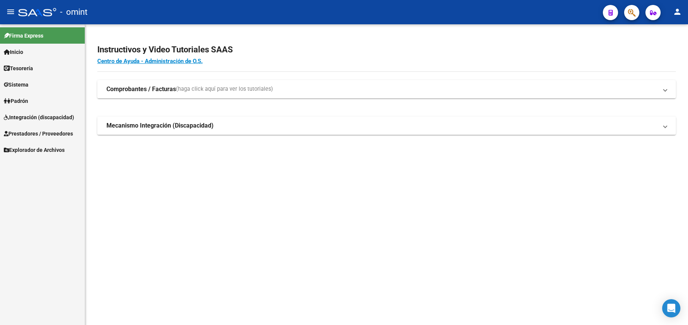  What do you see at coordinates (141, 89) in the screenshot?
I see `strong: Comprobantes / Facturas` at bounding box center [141, 89].